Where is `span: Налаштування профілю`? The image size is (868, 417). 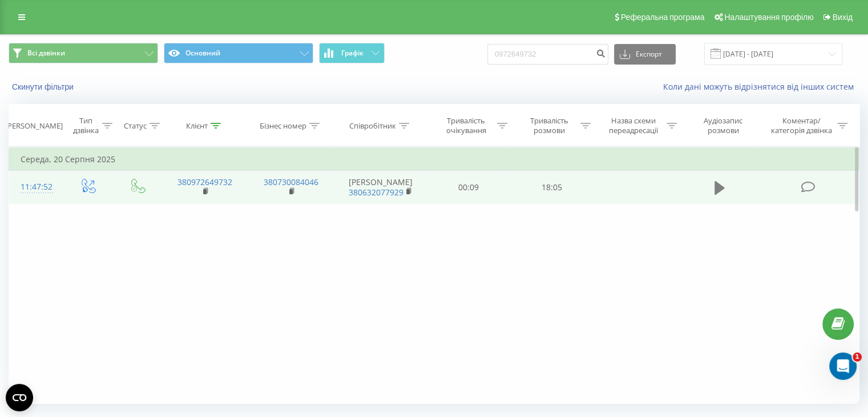
span: Налаштування профілю is located at coordinates (769, 17).